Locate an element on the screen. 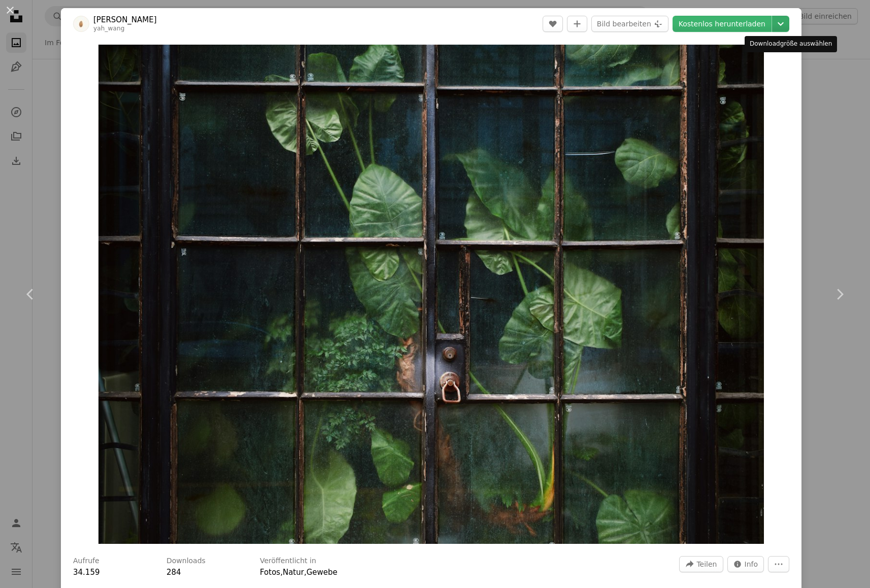 The width and height of the screenshot is (870, 588). span: Info is located at coordinates (751, 564).